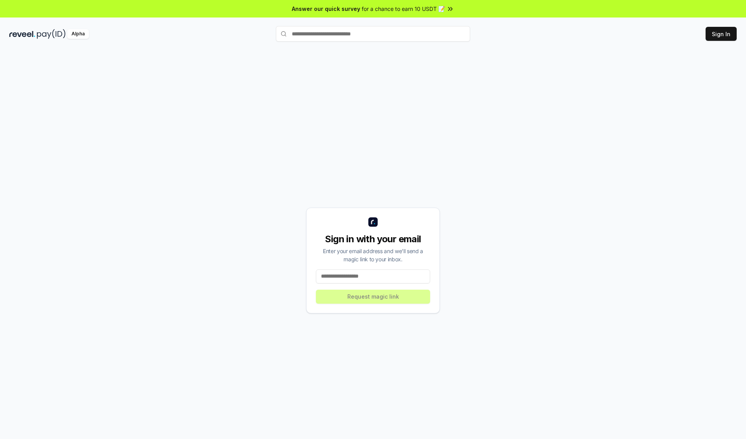 This screenshot has width=746, height=439. Describe the element at coordinates (51, 34) in the screenshot. I see `img: pay_id` at that location.